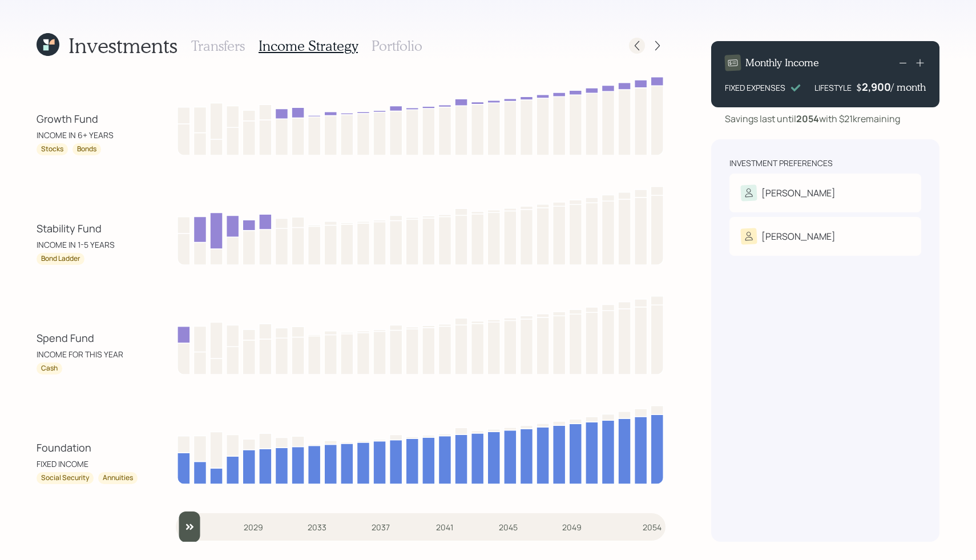 The width and height of the screenshot is (976, 560). What do you see at coordinates (88, 244) in the screenshot?
I see `div: INCOME IN 1-5 YEARS` at bounding box center [88, 244].